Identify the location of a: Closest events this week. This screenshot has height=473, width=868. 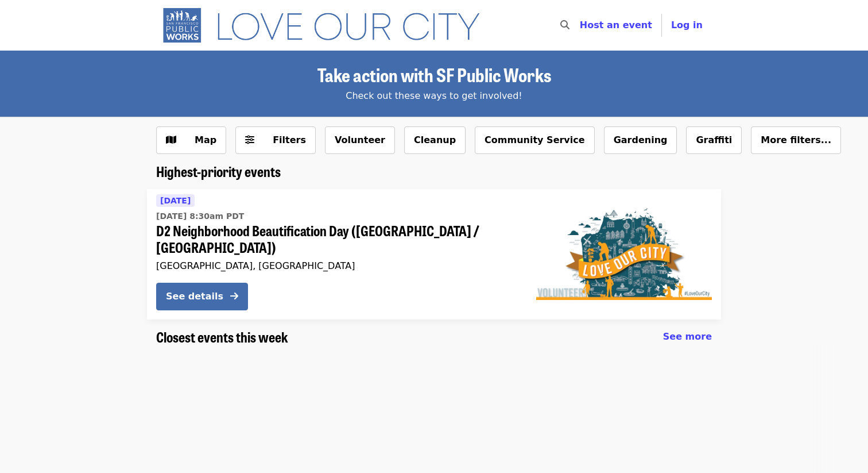
(222, 337).